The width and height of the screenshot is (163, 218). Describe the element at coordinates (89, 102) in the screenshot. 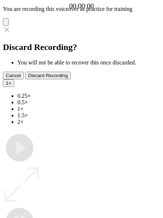

I see `li: 0.5×` at that location.